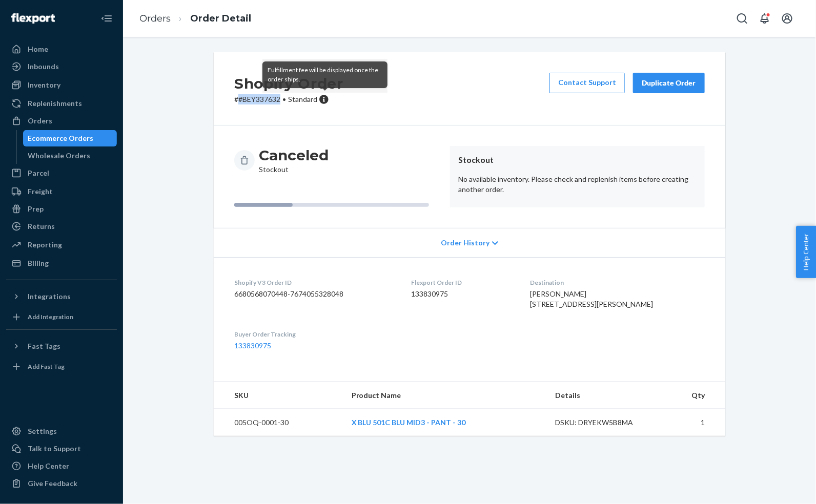 This screenshot has width=816, height=504. Describe the element at coordinates (107, 18) in the screenshot. I see `button: Close Navigation` at that location.